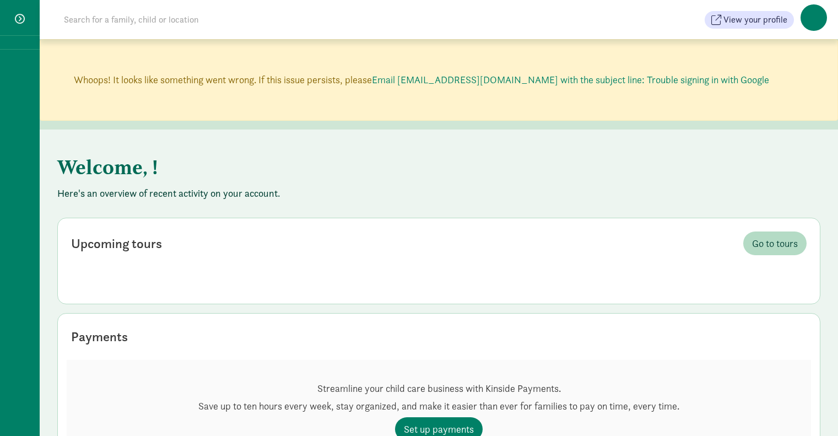 This screenshot has width=838, height=436. I want to click on div: Payments, so click(99, 337).